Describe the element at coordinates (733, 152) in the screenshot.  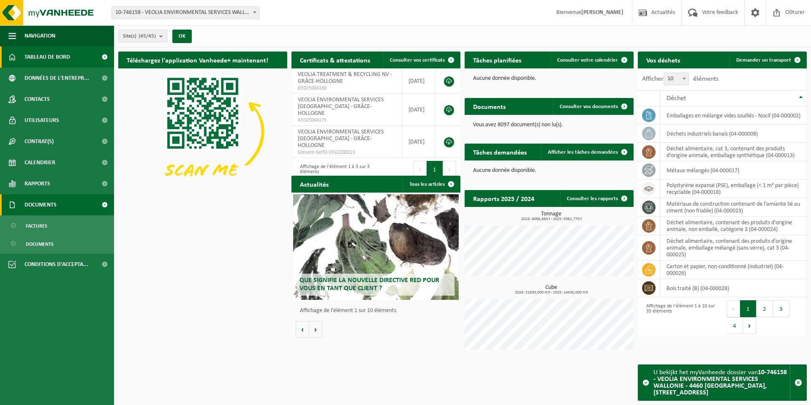
I see `td: déchet alimentaire, cat 3, contenant des produits d'origine animale, emballage synthétique (04-00...` at that location.